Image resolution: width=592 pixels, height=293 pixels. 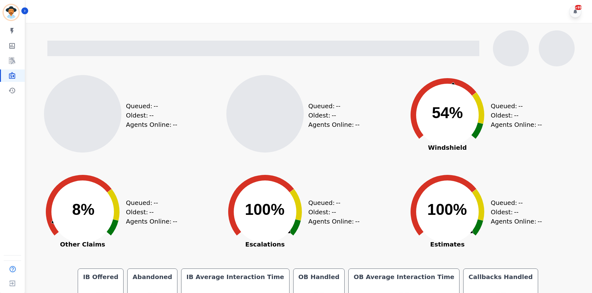 What do you see at coordinates (448, 113) in the screenshot?
I see `text: 54%` at bounding box center [448, 113].